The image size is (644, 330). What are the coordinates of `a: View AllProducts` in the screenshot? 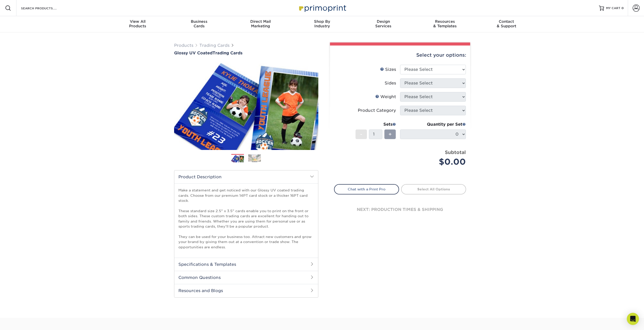 It's located at (138, 24).